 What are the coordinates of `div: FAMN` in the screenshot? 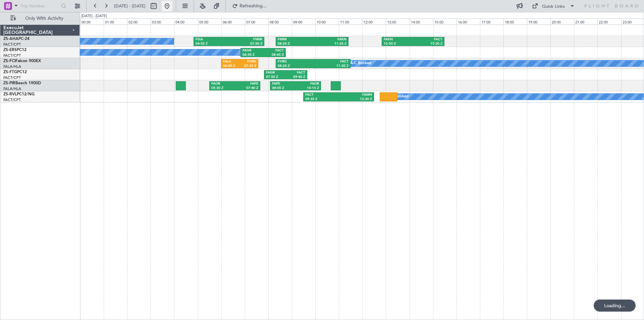 It's located at (355, 95).